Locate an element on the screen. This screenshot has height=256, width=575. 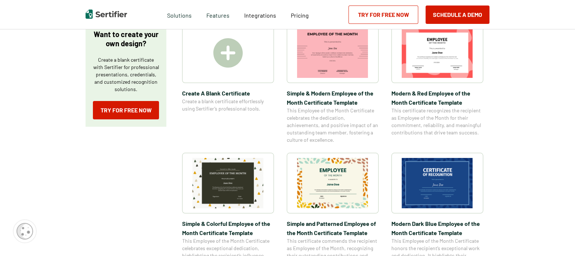
span: Simple & Modern Employee of the Month Certificate Template is located at coordinates (333, 98).